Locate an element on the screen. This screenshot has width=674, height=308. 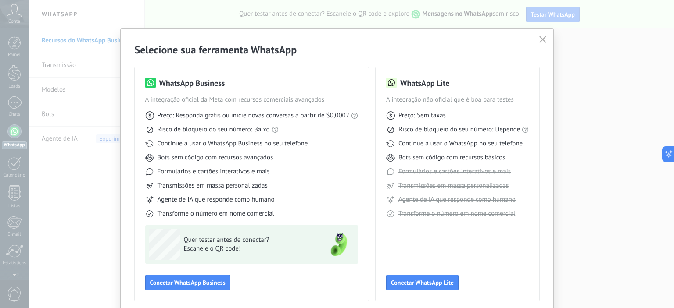
button: Conectar WhatsApp Lite is located at coordinates (422, 283).